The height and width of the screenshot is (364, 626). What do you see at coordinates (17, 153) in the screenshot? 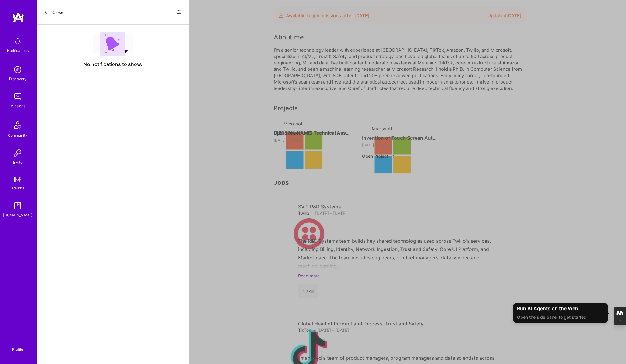
I see `img: Invite` at bounding box center [17, 153].